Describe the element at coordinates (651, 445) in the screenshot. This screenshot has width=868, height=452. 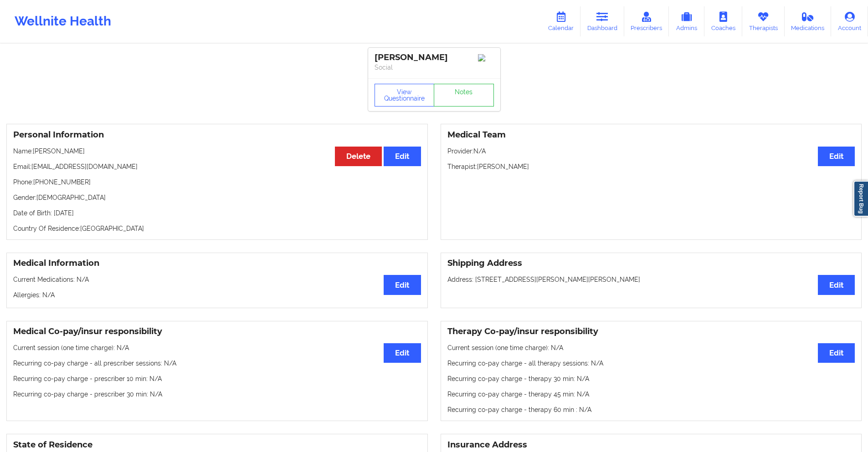
I see `h3: Insurance Address` at that location.